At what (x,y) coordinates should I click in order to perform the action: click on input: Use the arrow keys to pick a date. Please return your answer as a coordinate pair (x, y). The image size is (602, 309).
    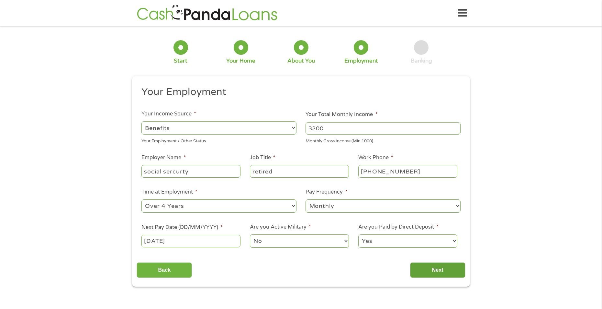
    Looking at the image, I should click on (191, 241).